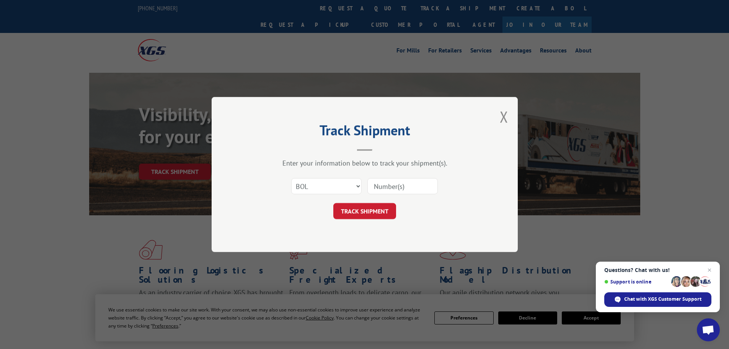 The height and width of the screenshot is (349, 729). I want to click on button: Close modal, so click(504, 116).